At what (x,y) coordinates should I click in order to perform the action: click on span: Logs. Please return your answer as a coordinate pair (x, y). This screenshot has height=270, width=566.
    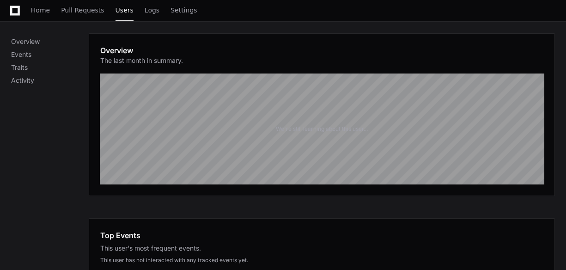
    Looking at the image, I should click on (152, 10).